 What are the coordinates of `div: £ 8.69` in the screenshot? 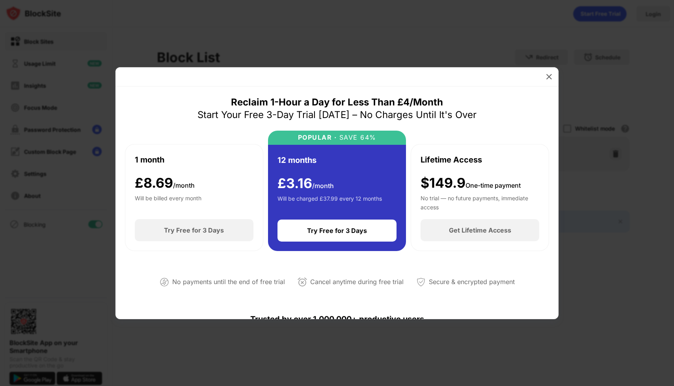 It's located at (165, 183).